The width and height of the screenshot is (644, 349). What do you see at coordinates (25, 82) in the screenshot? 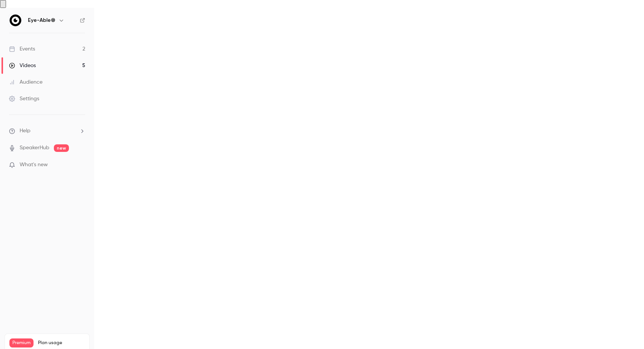
I see `div: Audience` at bounding box center [25, 82].